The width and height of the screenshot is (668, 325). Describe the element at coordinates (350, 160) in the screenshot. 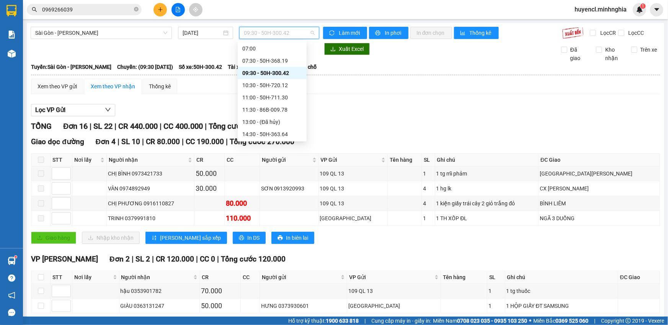

I see `span: VP Gửi` at that location.